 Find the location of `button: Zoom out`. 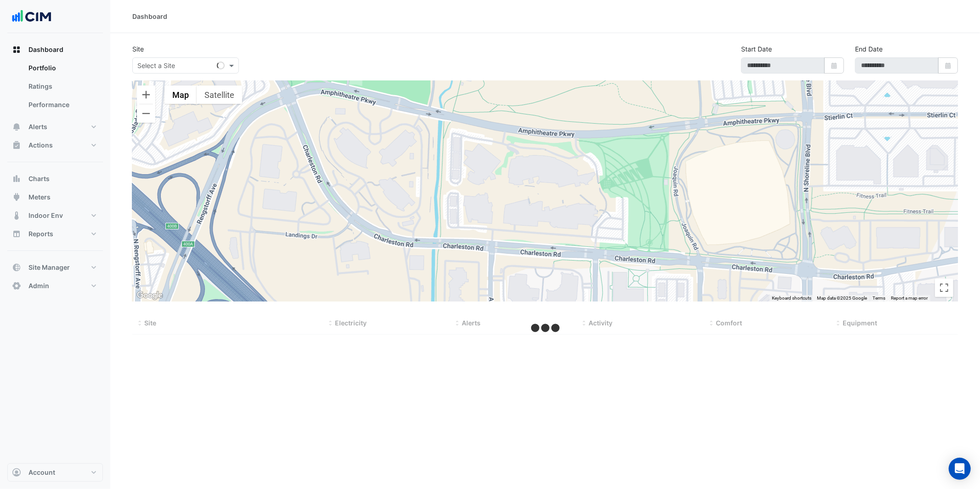

button: Zoom out is located at coordinates (146, 114).